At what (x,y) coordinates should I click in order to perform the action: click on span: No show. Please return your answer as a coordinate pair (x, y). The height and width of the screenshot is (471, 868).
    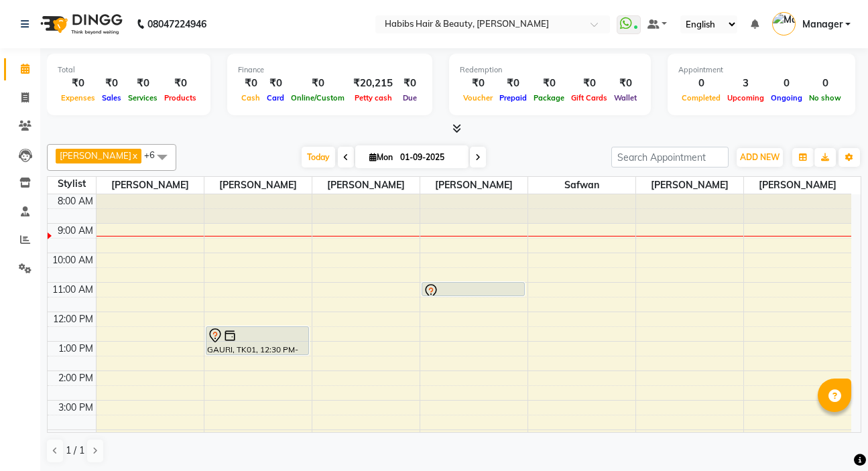
    Looking at the image, I should click on (825, 98).